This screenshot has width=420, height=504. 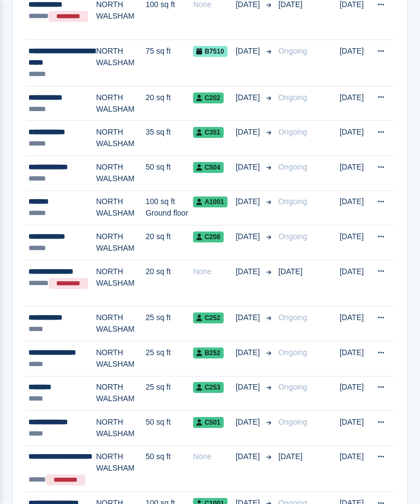 I want to click on span: C501, so click(x=209, y=423).